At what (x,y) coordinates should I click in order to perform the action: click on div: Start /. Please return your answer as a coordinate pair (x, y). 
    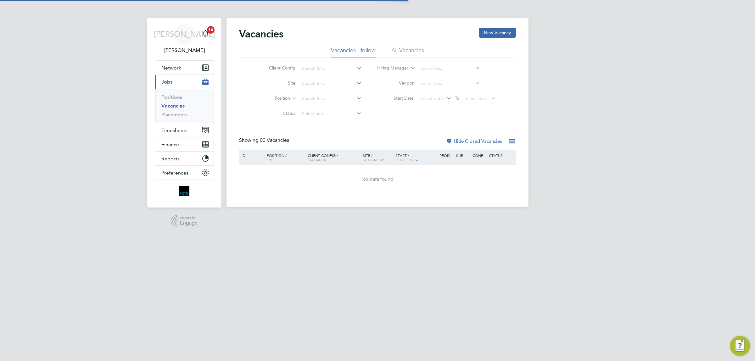
    Looking at the image, I should click on (416, 158).